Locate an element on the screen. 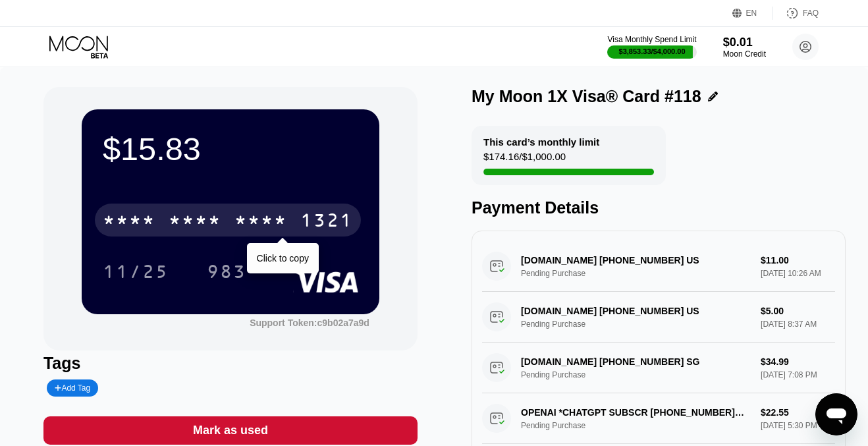  div: $0.01Moon Credit is located at coordinates (744, 47).